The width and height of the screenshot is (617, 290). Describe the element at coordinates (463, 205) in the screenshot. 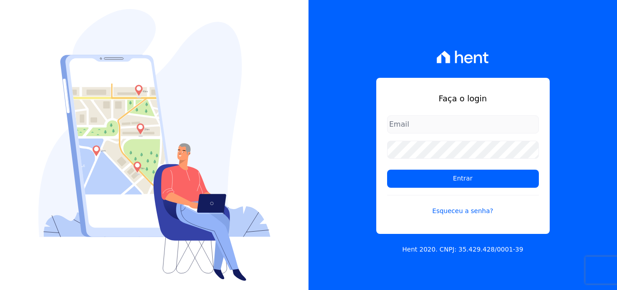

I see `a: Esqueceu a senha?` at that location.